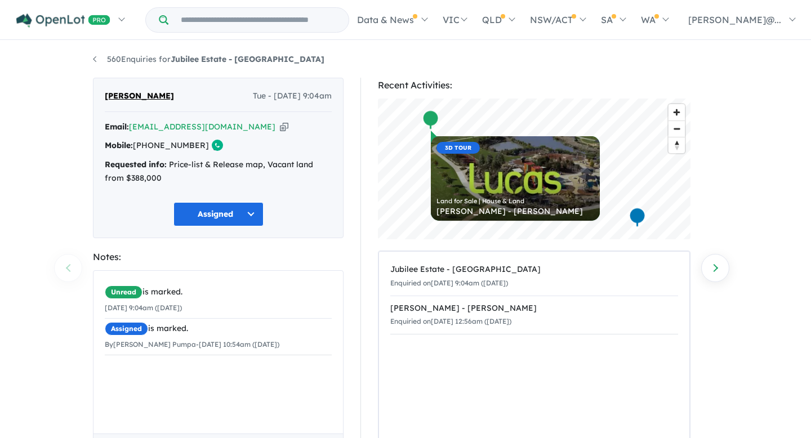  Describe the element at coordinates (677, 112) in the screenshot. I see `span: Zoom in` at that location.